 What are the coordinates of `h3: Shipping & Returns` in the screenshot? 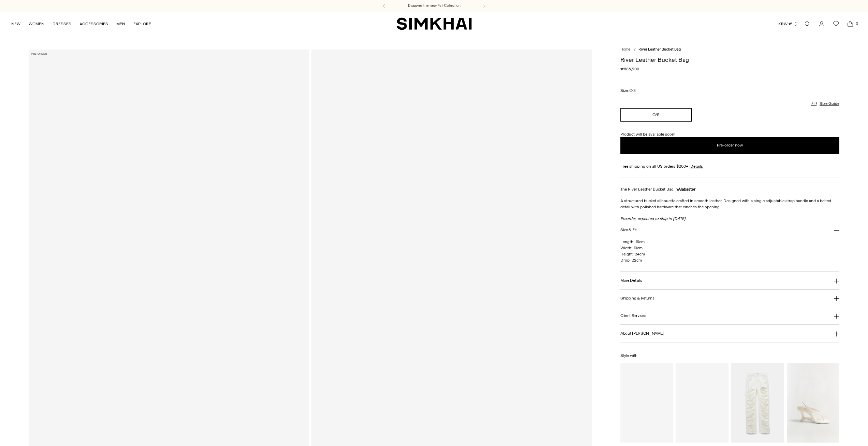 It's located at (637, 298).